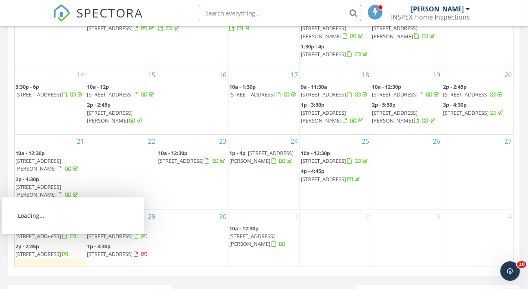 The width and height of the screenshot is (528, 289). I want to click on a: Go to September 15, 2025, so click(152, 75).